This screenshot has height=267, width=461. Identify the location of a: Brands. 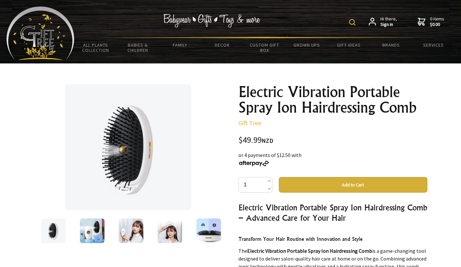
(391, 45).